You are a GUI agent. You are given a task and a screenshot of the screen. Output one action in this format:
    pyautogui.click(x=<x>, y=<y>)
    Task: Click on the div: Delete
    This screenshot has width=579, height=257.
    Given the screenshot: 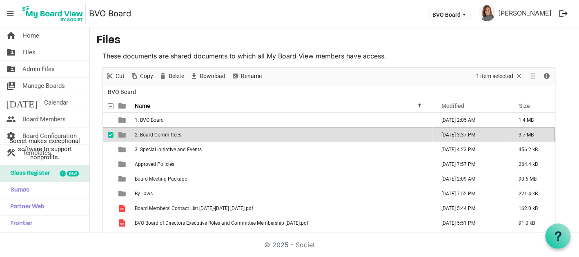 What is the action you would take?
    pyautogui.click(x=171, y=76)
    